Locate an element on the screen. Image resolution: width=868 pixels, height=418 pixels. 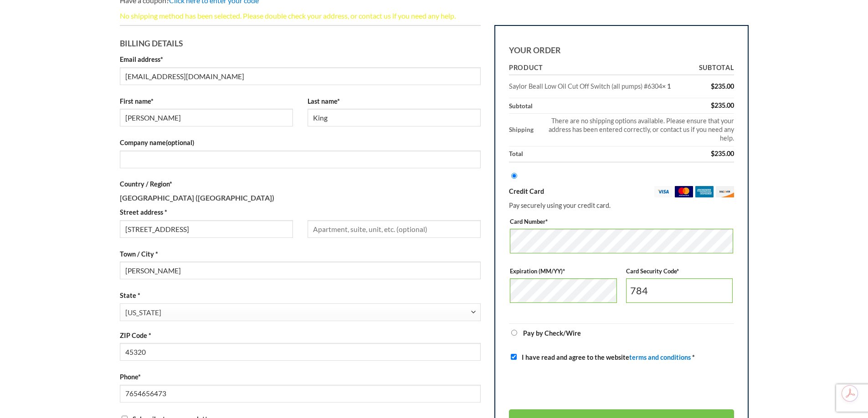
input: House number and street name is located at coordinates (206, 229).